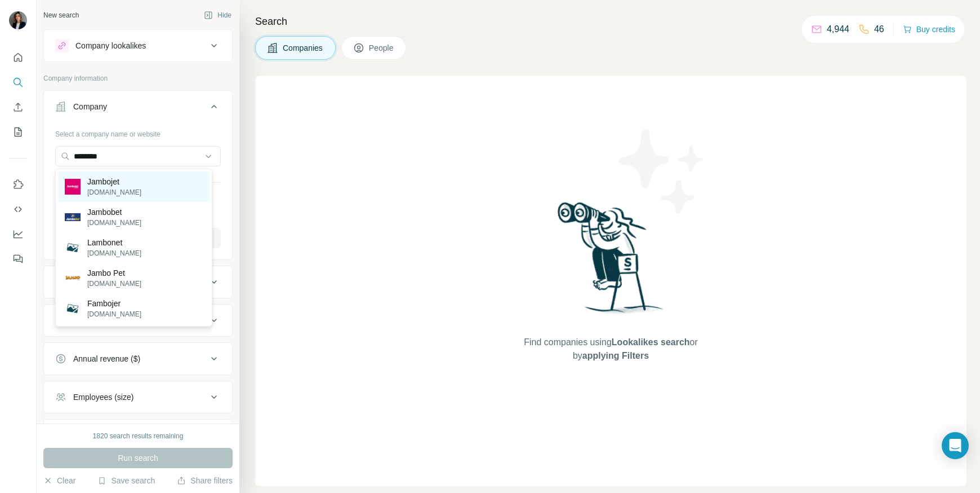 The height and width of the screenshot is (493, 980). What do you see at coordinates (73, 248) in the screenshot?
I see `img: Lambonet` at bounding box center [73, 248].